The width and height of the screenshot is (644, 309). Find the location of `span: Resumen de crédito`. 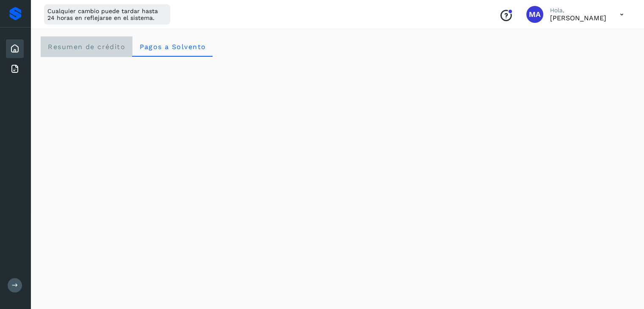

span: Resumen de crédito is located at coordinates (86, 46).